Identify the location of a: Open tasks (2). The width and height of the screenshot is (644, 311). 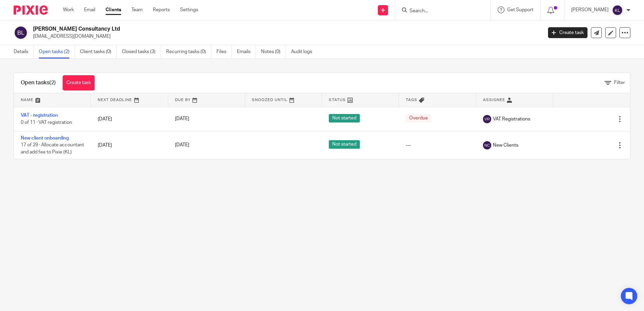
(57, 52).